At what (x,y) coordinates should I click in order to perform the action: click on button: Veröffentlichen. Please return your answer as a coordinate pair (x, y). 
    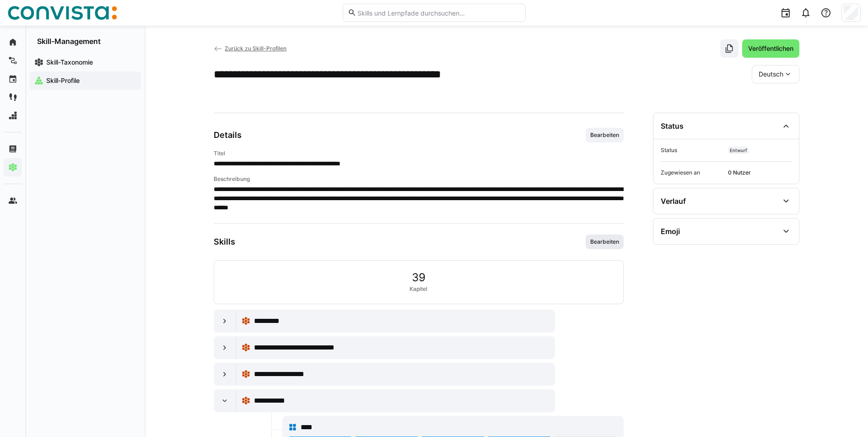
    Looking at the image, I should click on (770, 48).